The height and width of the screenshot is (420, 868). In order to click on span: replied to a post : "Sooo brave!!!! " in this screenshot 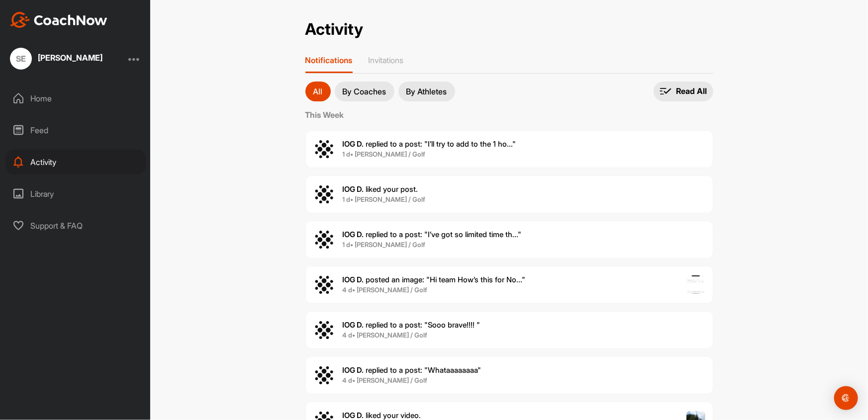, I will do `click(411, 324)`.